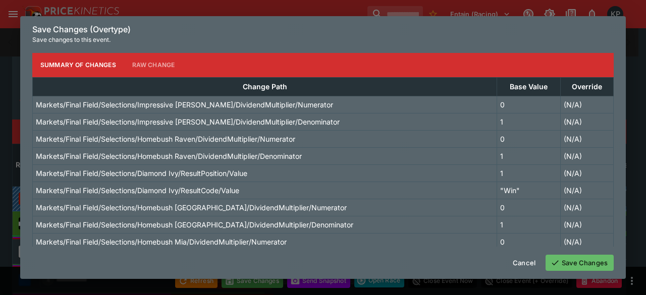 This screenshot has width=646, height=295. Describe the element at coordinates (161, 242) in the screenshot. I see `p: Markets/Final Field/Selections/Homebush Mia/DividendMultiplier/Numerator` at that location.